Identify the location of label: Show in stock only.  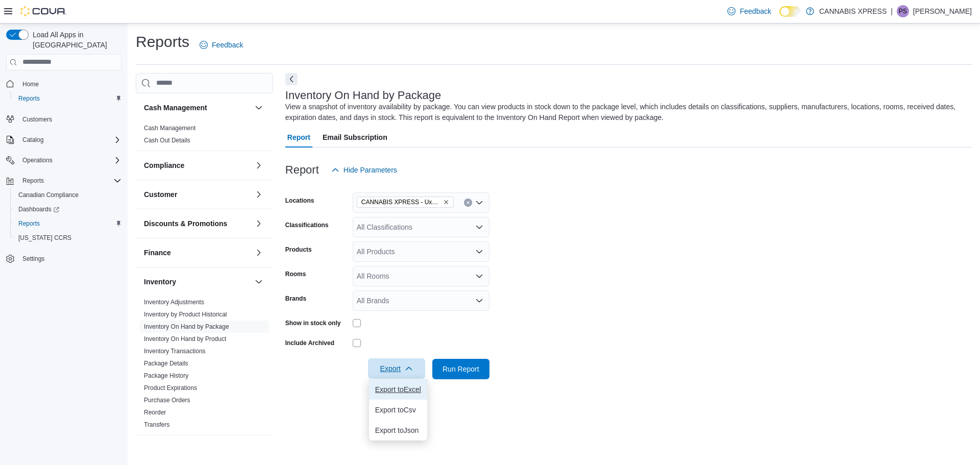
(313, 323).